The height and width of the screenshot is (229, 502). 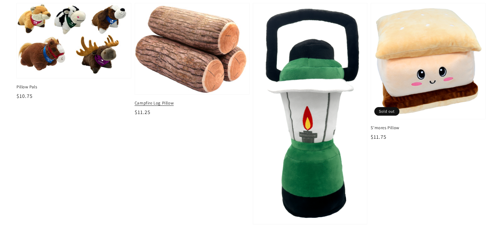 I want to click on span: $11.75, so click(x=378, y=137).